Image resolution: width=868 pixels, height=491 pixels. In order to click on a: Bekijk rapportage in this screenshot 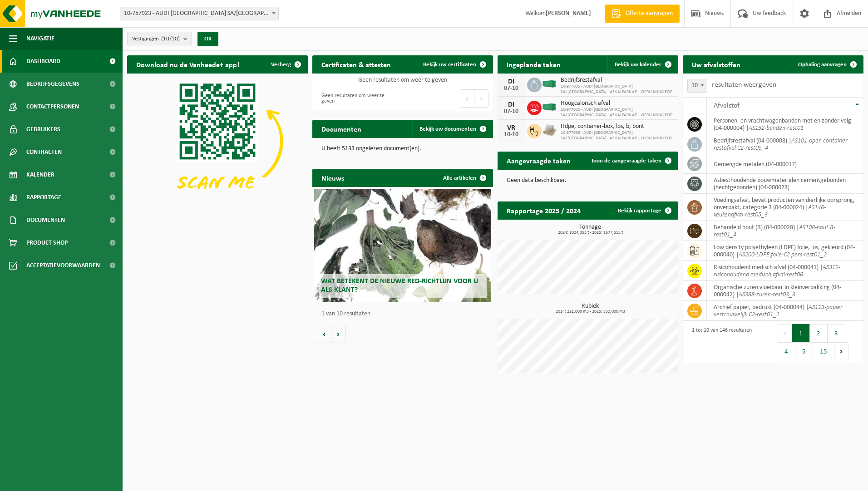, I will do `click(644, 211)`.